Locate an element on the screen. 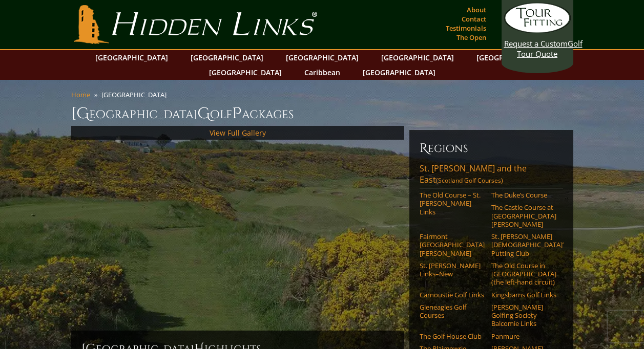 The height and width of the screenshot is (349, 644). a: Kingsbarns Golf Links is located at coordinates (524, 295).